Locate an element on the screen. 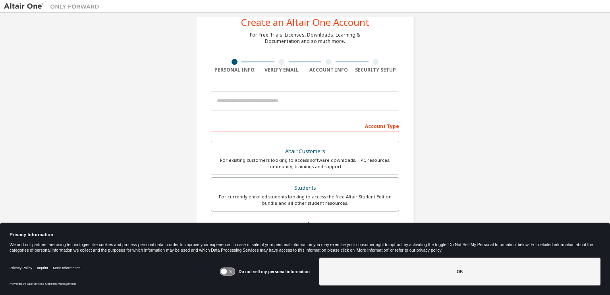 The image size is (610, 295). div: For existing customers looking to access software downloads, HPC resources, community, trainings ... is located at coordinates (305, 163).